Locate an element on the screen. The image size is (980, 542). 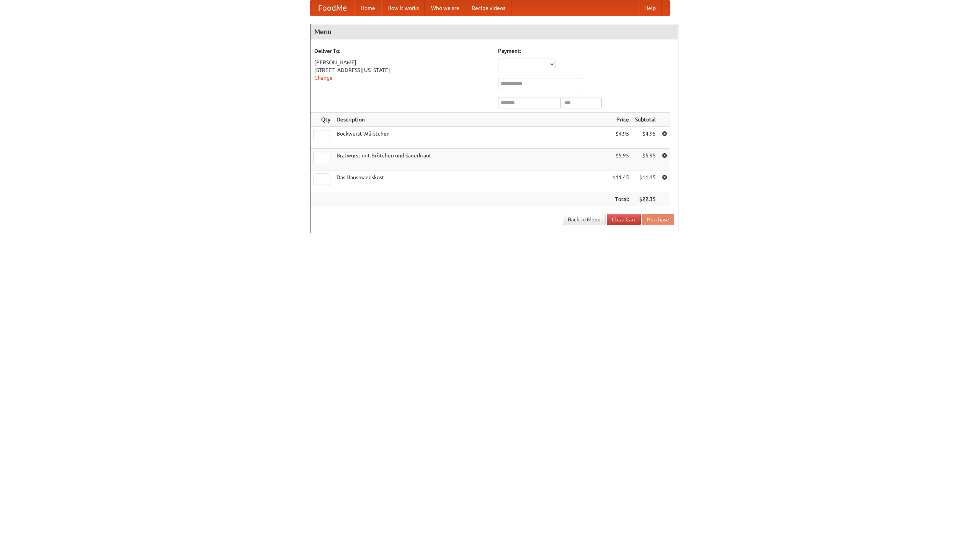
th: Subtotal is located at coordinates (645, 119).